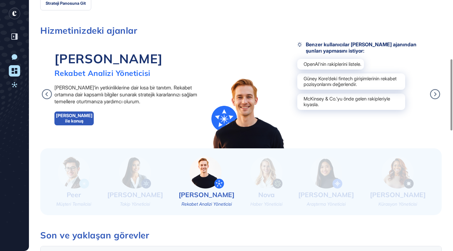  What do you see at coordinates (326, 204) in the screenshot?
I see `div: Araştırma Yöneticisi` at bounding box center [326, 204].